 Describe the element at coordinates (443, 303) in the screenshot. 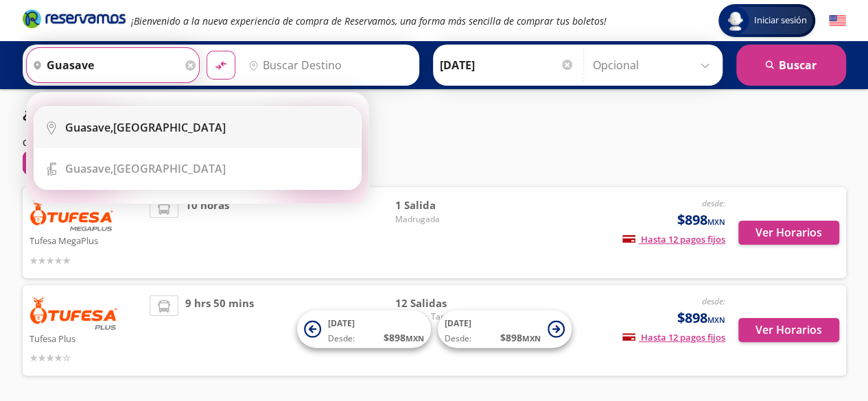

I see `span: 12 Salidas` at that location.